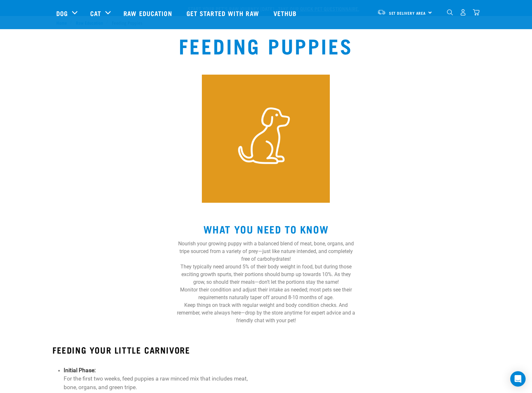  I want to click on p: They typically need around 5% of their body weight in food, but during those exciting growth spur..., so click(266, 274).